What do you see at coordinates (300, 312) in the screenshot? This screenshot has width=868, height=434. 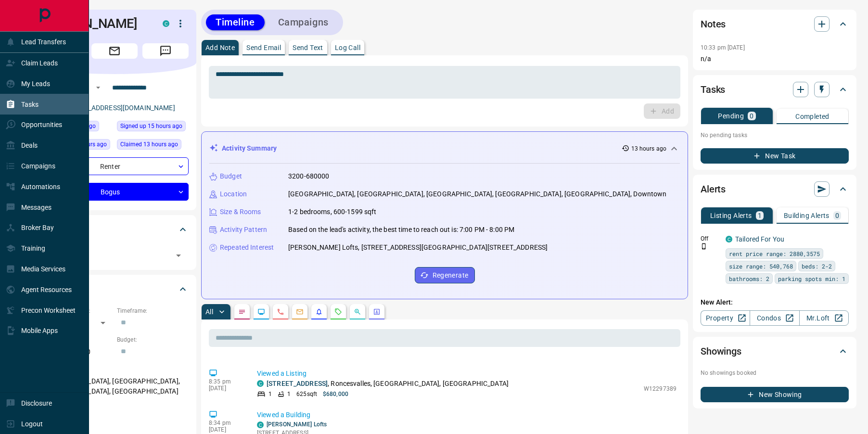 I see `svg: Emails` at bounding box center [300, 312].